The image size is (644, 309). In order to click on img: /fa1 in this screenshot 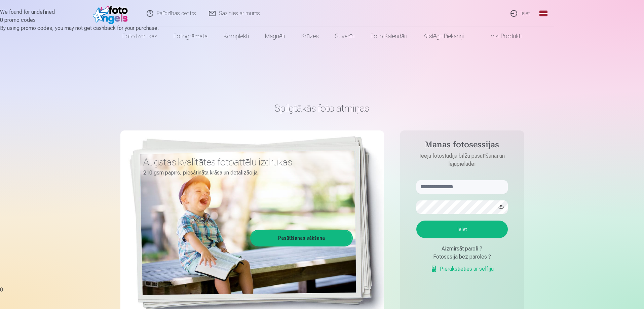, I will do `click(112, 13)`.